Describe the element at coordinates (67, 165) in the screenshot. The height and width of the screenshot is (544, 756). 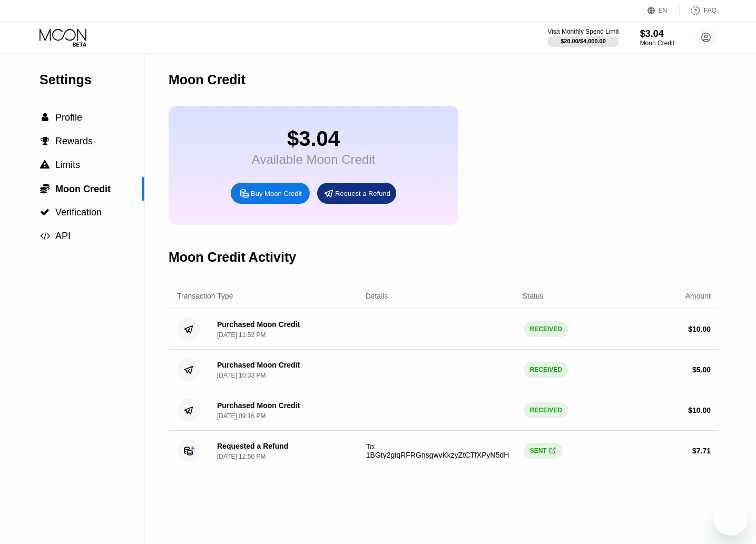
I see `span: Limits` at that location.